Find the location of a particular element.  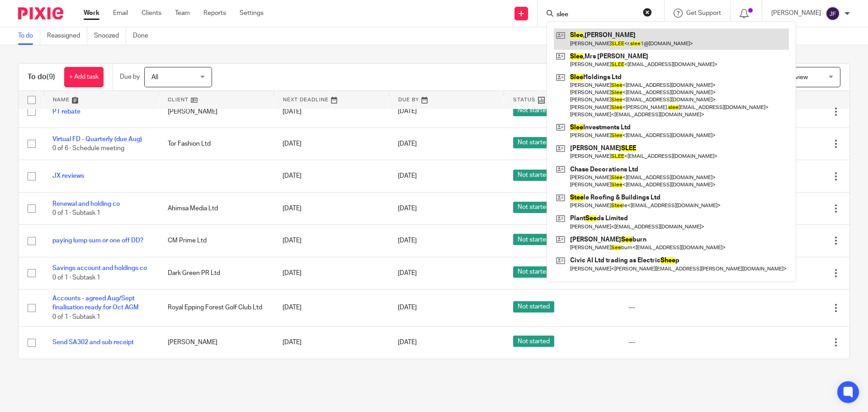

a: Team is located at coordinates (182, 13).